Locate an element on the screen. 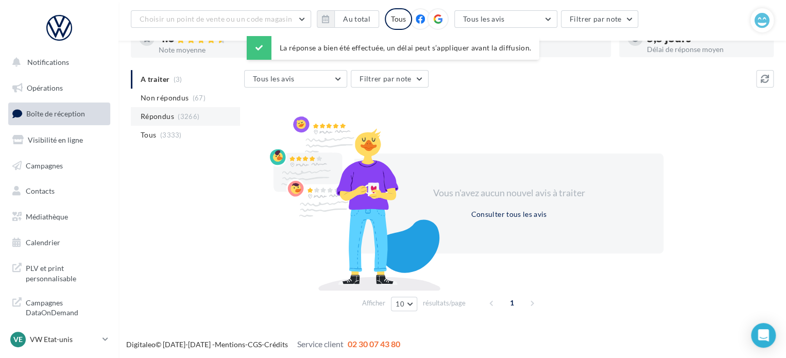 Image resolution: width=786 pixels, height=358 pixels. a: Visibilité en ligne is located at coordinates (59, 140).